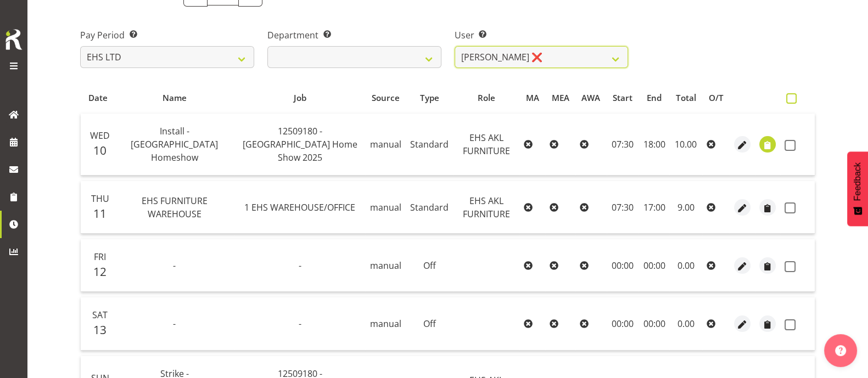  I want to click on span: Type, so click(429, 97).